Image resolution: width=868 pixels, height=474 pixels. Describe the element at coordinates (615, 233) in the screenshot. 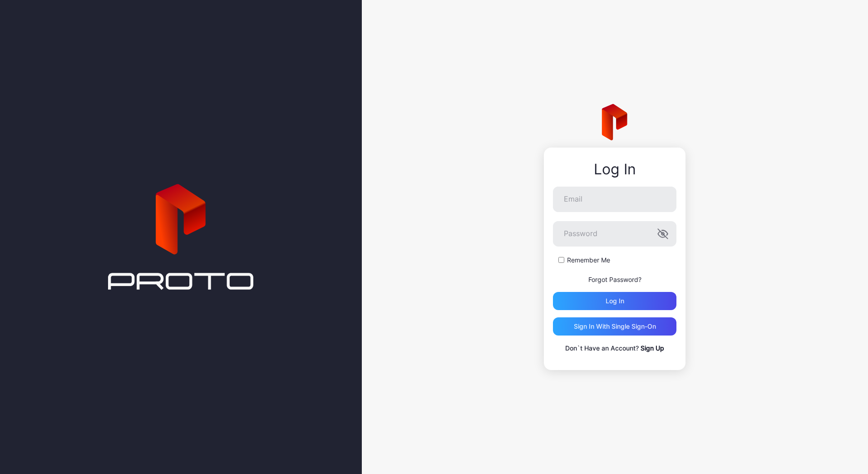

I see `input: Password` at that location.